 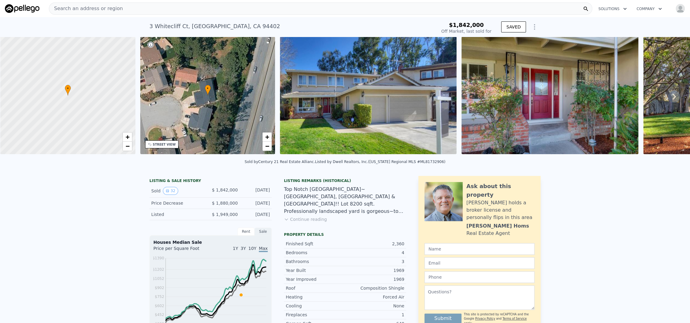 I want to click on button: Continue reading, so click(x=305, y=219).